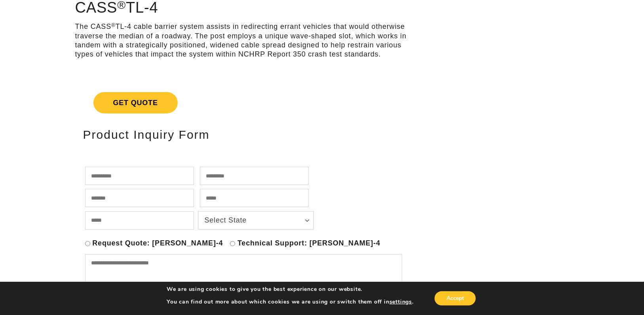  I want to click on span: Select State, so click(251, 220).